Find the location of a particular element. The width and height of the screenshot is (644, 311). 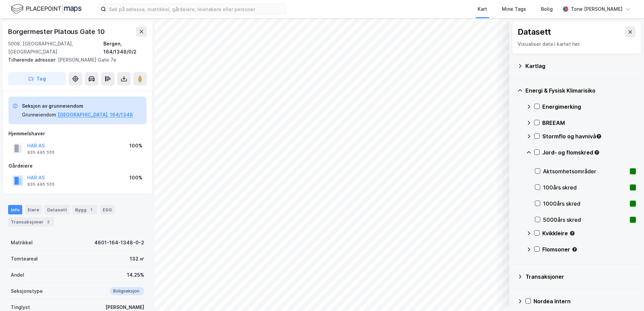

div: Bergen, 164/1348/0/2 is located at coordinates (125, 48).